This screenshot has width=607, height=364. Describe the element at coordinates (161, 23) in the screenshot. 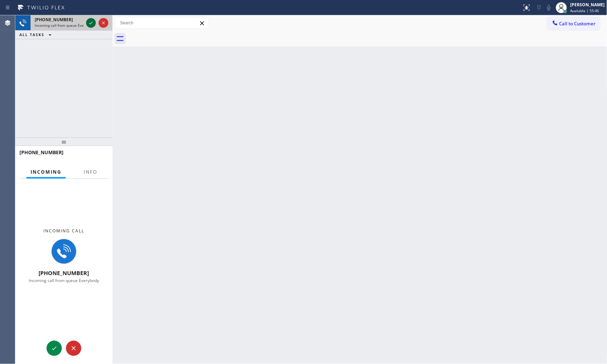

I see `input: Search` at that location.